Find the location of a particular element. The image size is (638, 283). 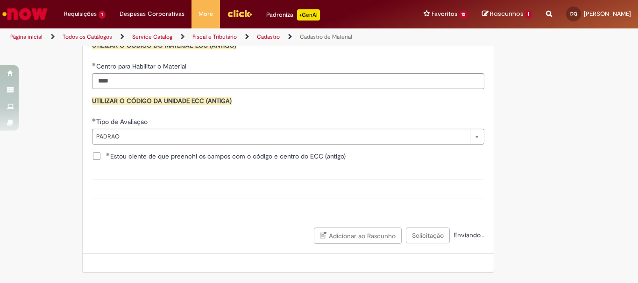

span: DQ is located at coordinates (573, 14).